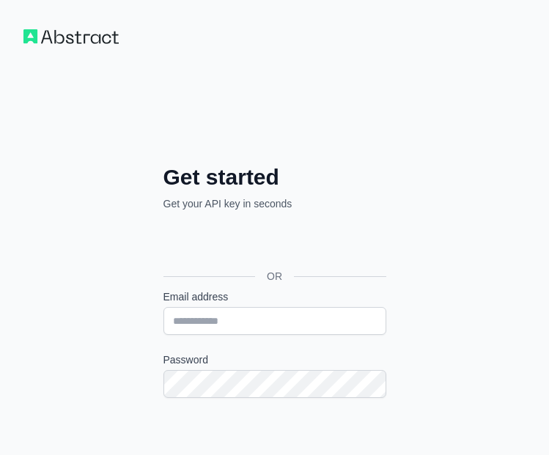 This screenshot has height=455, width=549. I want to click on label: Password, so click(275, 360).